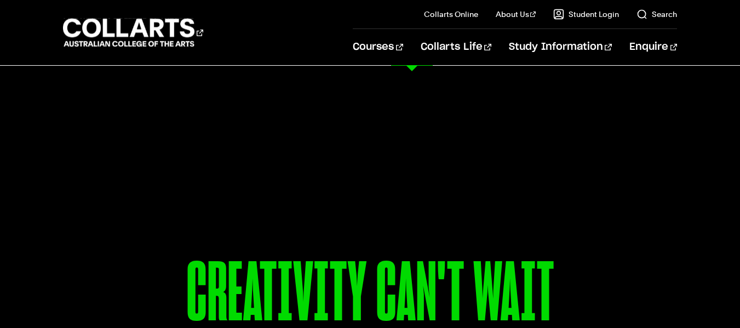 The height and width of the screenshot is (328, 740). What do you see at coordinates (456, 47) in the screenshot?
I see `a: Collarts Life` at bounding box center [456, 47].